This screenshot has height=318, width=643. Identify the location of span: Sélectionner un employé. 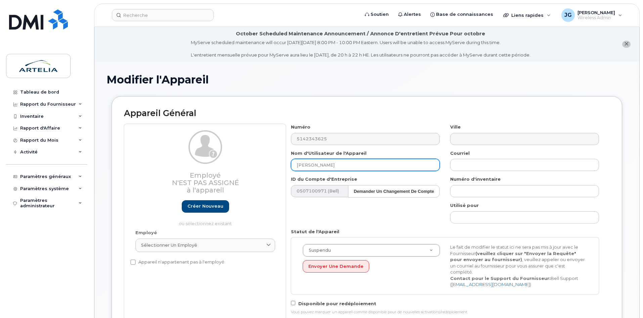
(169, 245).